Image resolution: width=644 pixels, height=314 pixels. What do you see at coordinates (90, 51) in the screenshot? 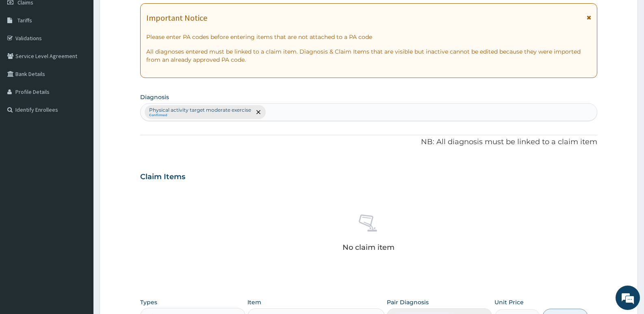
I see `div: Chat with us now` at bounding box center [90, 51].